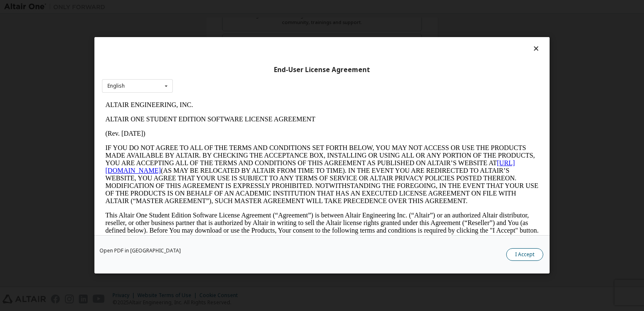  Describe the element at coordinates (220, 129) in the screenshot. I see `p: This Altair One Student Edition Software License Agreement (“Agreement”) is between Altair Engine...` at that location.